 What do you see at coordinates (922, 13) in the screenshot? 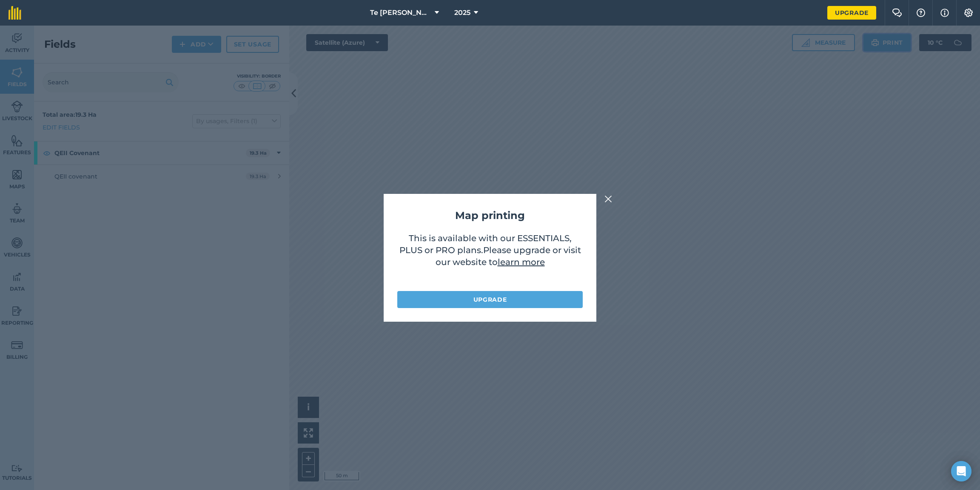
I see `img: A question mark icon` at bounding box center [922, 13].